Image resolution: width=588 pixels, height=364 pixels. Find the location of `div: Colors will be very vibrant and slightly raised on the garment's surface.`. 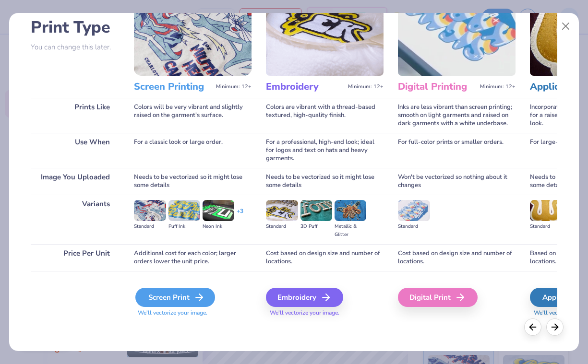

div: Colors will be very vibrant and slightly raised on the garment's surface. is located at coordinates (193, 115).